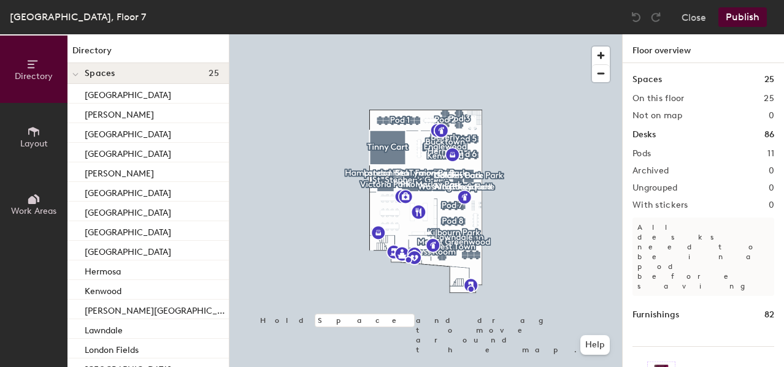 The width and height of the screenshot is (784, 367). Describe the element at coordinates (213, 74) in the screenshot. I see `span: 25` at that location.